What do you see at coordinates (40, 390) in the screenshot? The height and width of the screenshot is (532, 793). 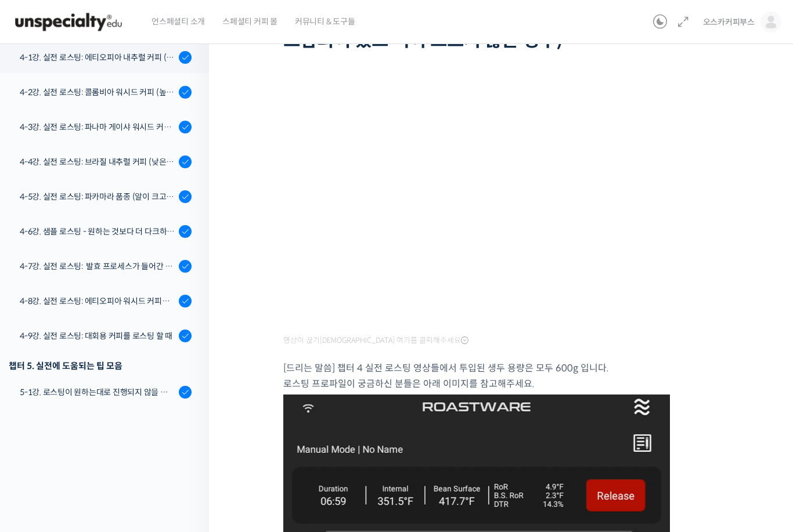 I see `span: 홈` at bounding box center [40, 390].